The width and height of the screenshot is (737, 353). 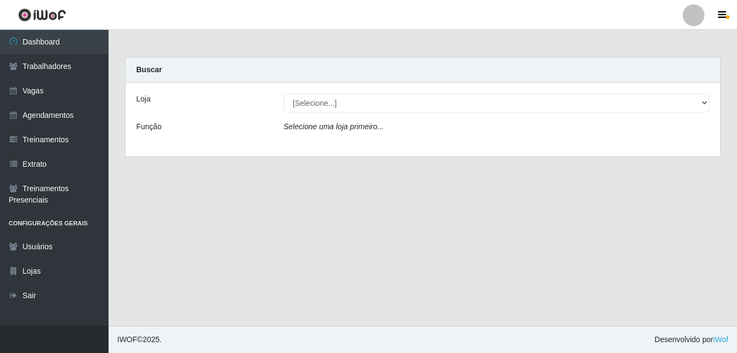 I want to click on img: CoreUI Logo, so click(x=42, y=15).